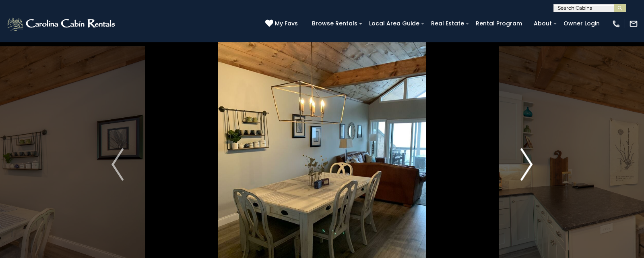  Describe the element at coordinates (62, 24) in the screenshot. I see `img: White-1-2.png` at that location.